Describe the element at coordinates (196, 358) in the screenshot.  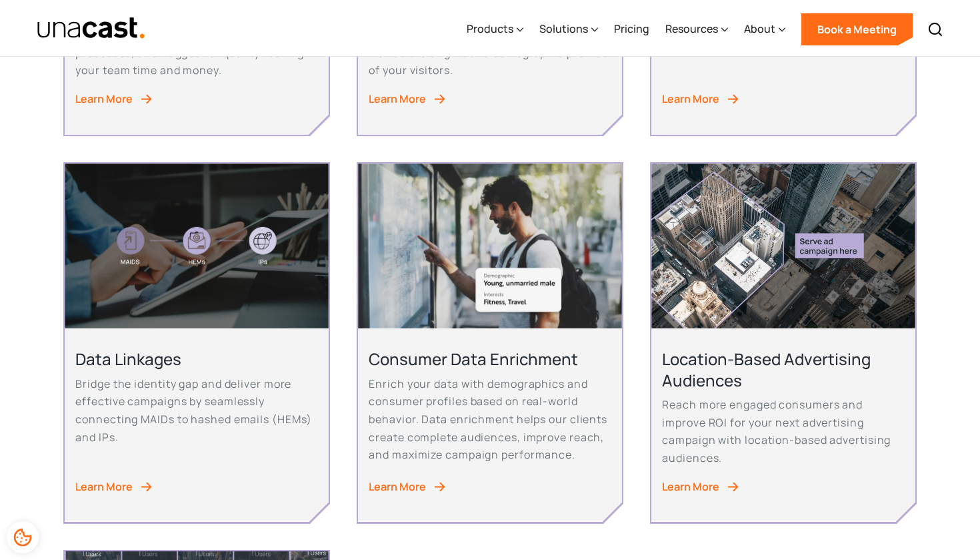
I see `h2: Data Linkages` at that location.